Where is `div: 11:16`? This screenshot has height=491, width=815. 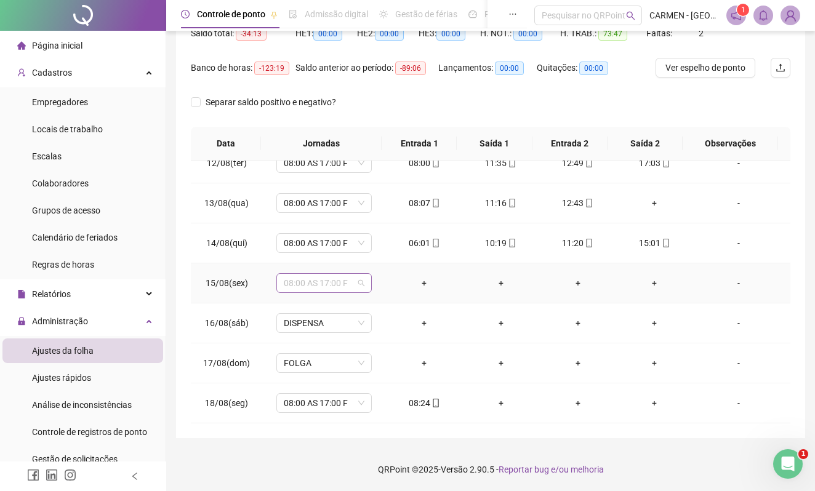 div: 11:16 is located at coordinates (501, 203).